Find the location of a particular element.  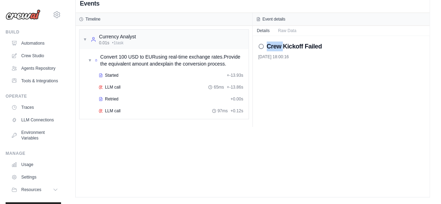

a: LLM Connections is located at coordinates (35, 120).